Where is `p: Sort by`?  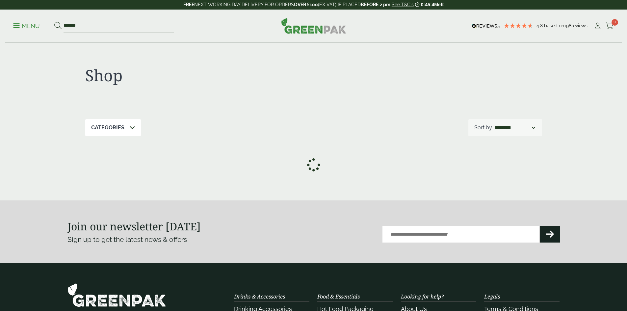
p: Sort by is located at coordinates (483, 128).